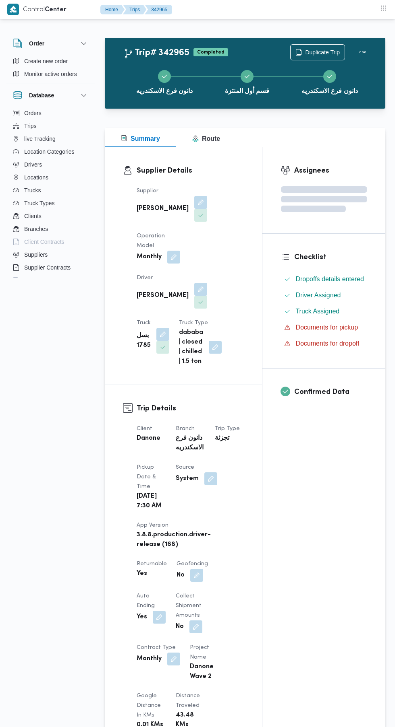 This screenshot has width=395, height=727. I want to click on button: Devices, so click(51, 281).